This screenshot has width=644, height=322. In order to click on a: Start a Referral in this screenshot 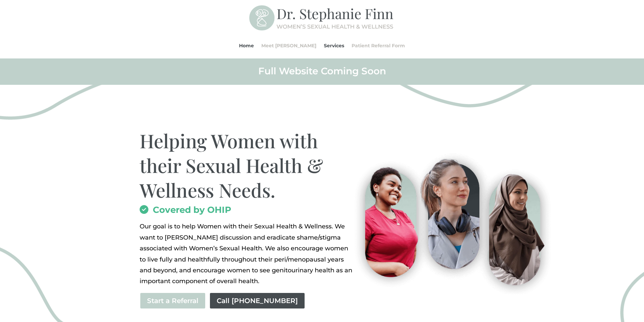, I will do `click(173, 301)`.